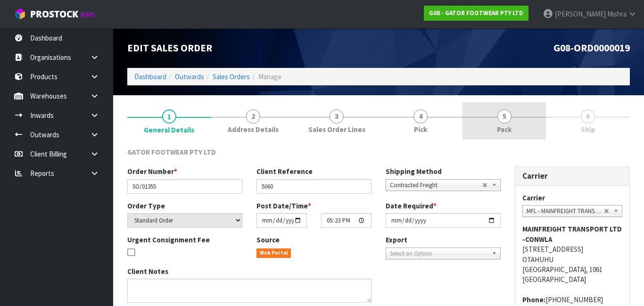 The height and width of the screenshot is (306, 644). I want to click on input: Client Reference, so click(314, 186).